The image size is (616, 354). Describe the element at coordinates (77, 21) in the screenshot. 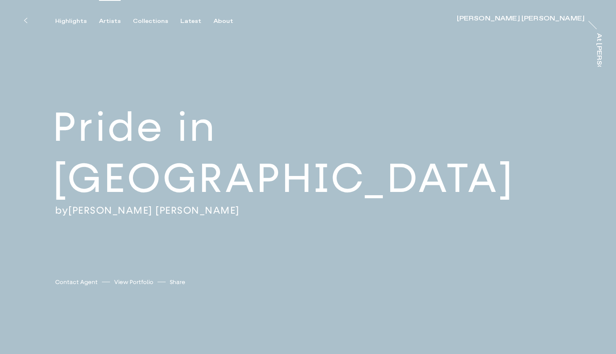

I see `button: Highlights` at that location.